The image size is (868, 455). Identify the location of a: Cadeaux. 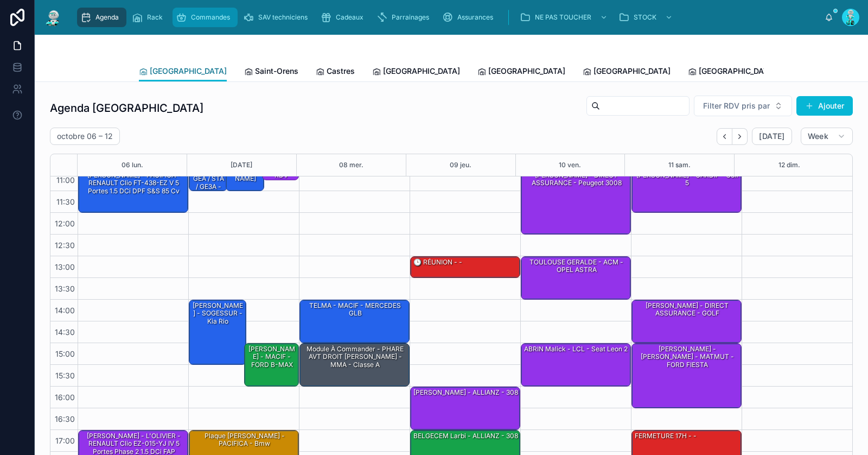
(344, 17).